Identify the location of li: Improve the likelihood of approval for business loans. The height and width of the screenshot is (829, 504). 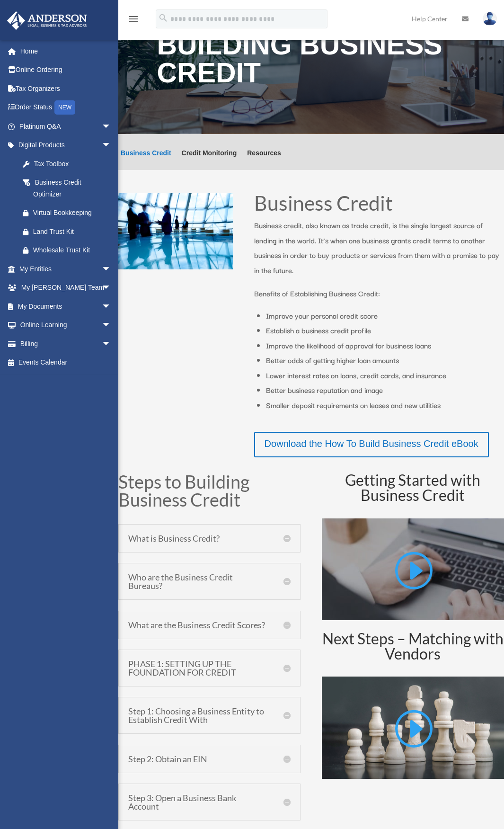
(385, 345).